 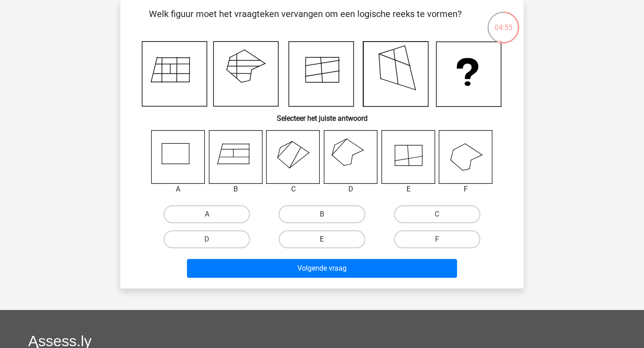 I want to click on label: A, so click(x=207, y=214).